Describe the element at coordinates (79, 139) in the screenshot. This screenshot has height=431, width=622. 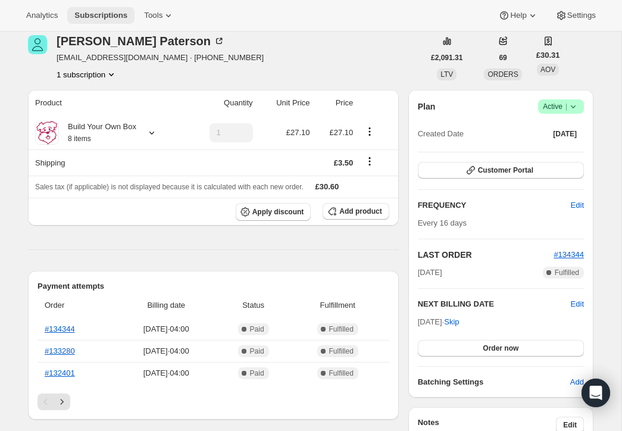
I see `small: 8 items` at that location.